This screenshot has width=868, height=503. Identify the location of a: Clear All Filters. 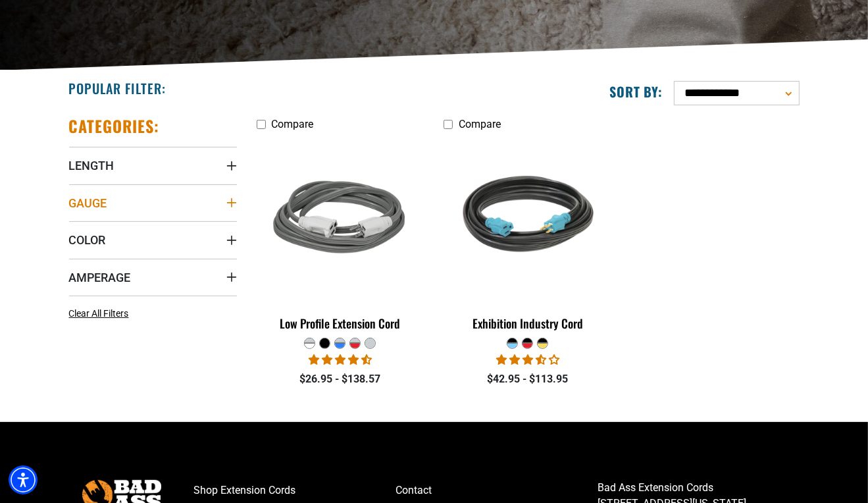
(101, 313).